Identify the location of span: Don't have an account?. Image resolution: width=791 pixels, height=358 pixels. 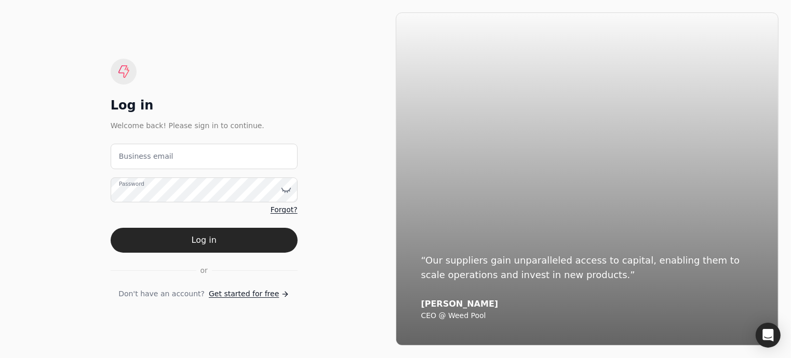
(161, 294).